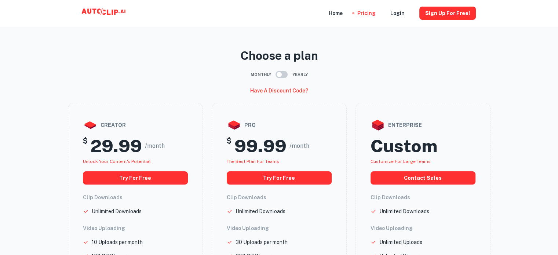 The height and width of the screenshot is (255, 558). I want to click on span: The best plan for teams, so click(253, 161).